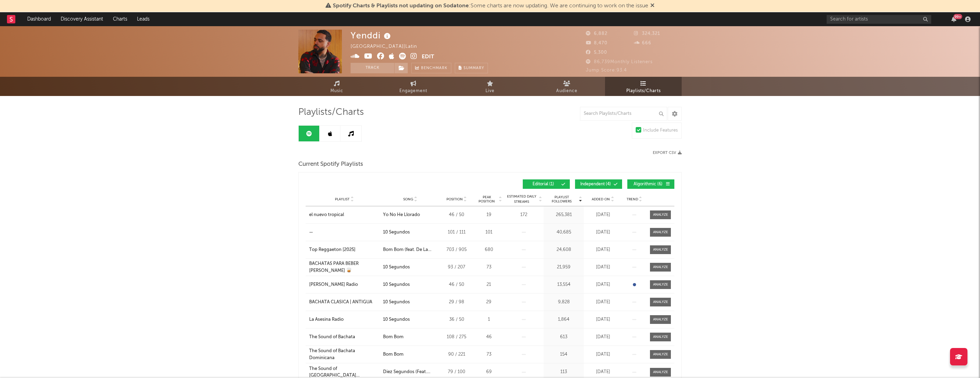 The image size is (980, 378). What do you see at coordinates (491, 6) in the screenshot?
I see `span: : Some charts are now updating. We are continuing to work on the issue` at bounding box center [491, 6].